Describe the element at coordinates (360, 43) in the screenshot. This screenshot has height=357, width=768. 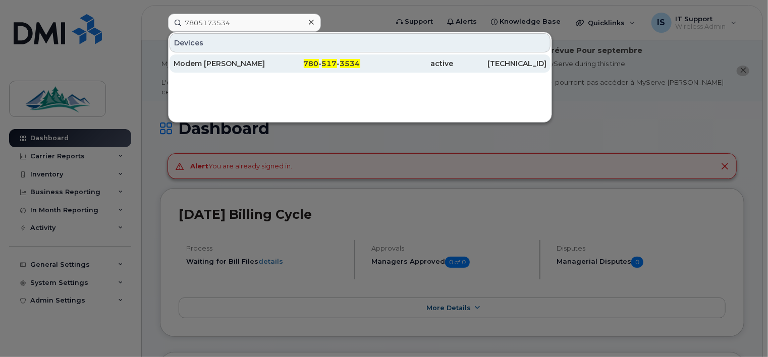
I see `div: Devices` at that location.